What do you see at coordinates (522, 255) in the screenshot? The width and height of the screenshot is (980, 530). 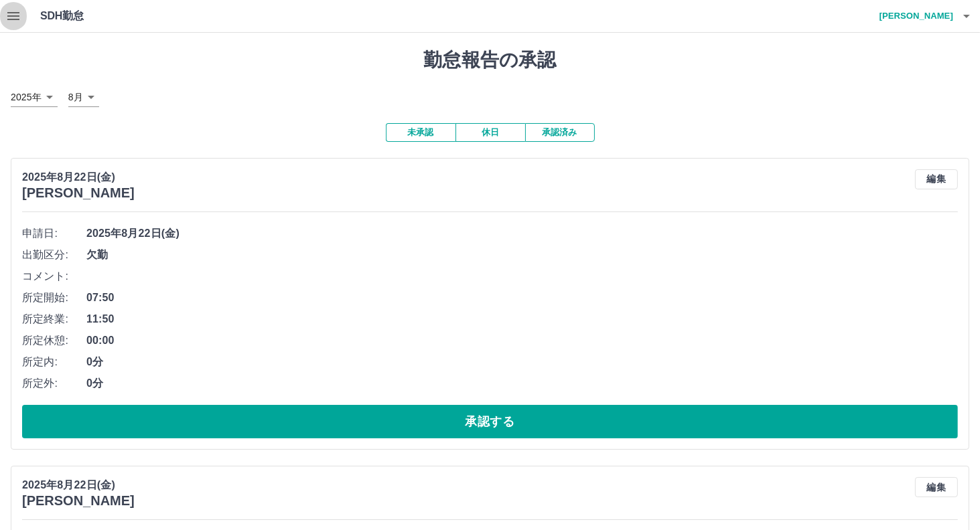 I see `span: 欠勤` at bounding box center [522, 255].